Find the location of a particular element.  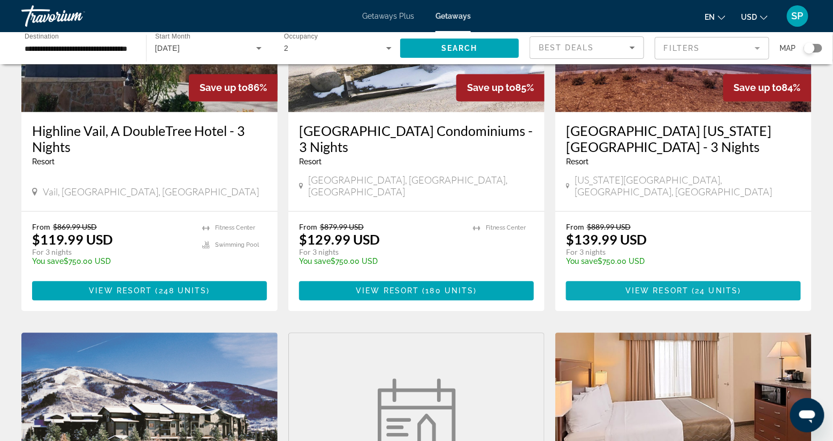

span: $869.99 USD is located at coordinates (75, 227).